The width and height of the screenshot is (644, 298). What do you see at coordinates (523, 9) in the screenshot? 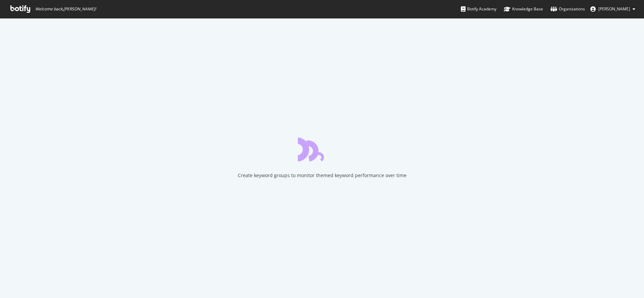
I see `div: Knowledge Base` at bounding box center [523, 9].